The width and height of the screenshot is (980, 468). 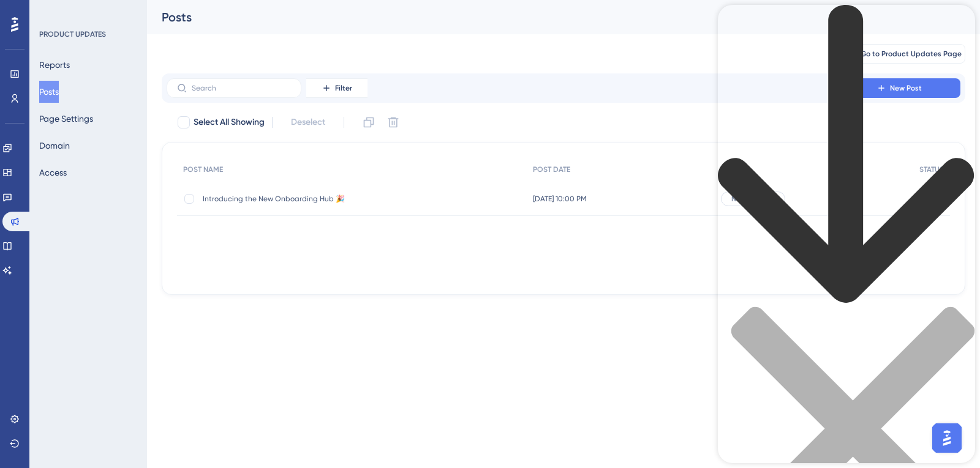 What do you see at coordinates (301, 199) in the screenshot?
I see `span: Introducing the New Onboarding Hub 🎉` at bounding box center [301, 199].